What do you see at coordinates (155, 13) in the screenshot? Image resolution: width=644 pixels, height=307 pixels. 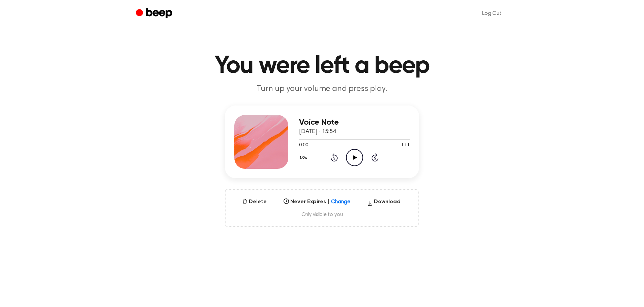 I see `a: Beep` at bounding box center [155, 13].